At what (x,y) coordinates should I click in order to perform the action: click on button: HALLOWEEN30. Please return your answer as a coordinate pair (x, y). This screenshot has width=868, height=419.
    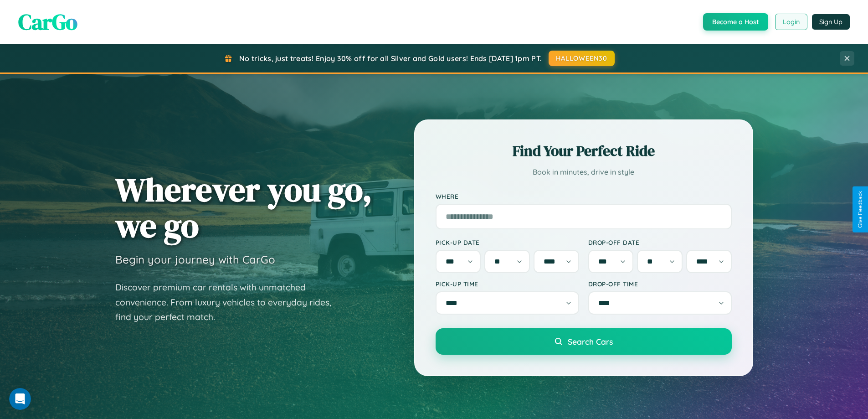
    Looking at the image, I should click on (581, 59).